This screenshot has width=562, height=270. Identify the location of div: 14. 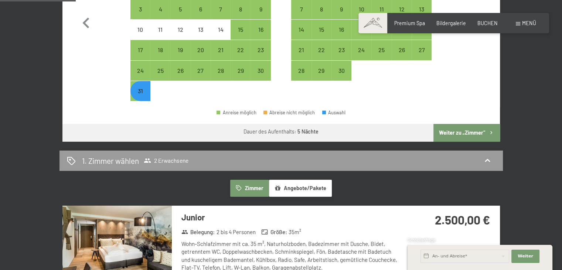
(301, 36).